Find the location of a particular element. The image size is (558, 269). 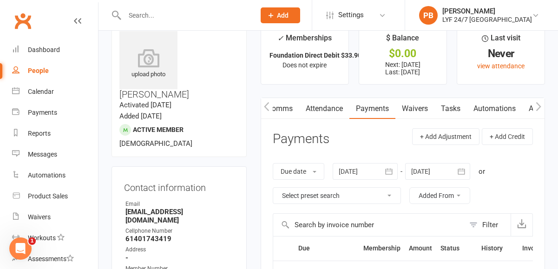

div: Workouts is located at coordinates (42, 238).